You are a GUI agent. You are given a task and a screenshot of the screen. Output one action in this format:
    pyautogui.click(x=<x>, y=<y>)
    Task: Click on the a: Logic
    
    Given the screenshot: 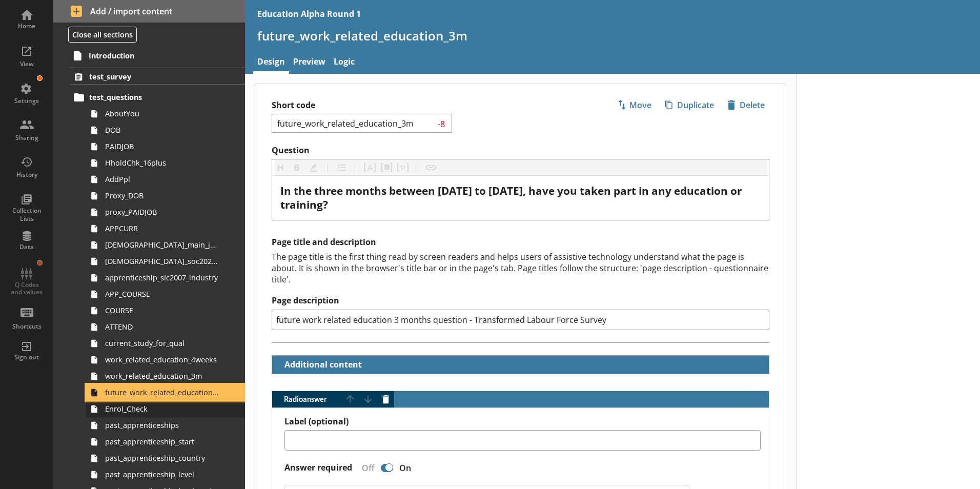 What is the action you would take?
    pyautogui.click(x=344, y=63)
    